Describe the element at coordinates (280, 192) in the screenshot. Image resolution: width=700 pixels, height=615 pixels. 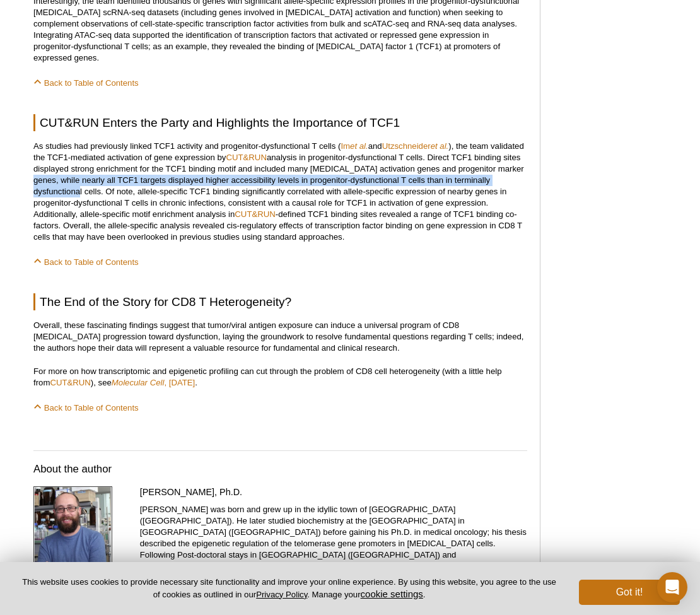
I see `p: As studies had previously linked TCF1 activity and progenitor-dysfunctional T cells ( and ), the ...` at that location.